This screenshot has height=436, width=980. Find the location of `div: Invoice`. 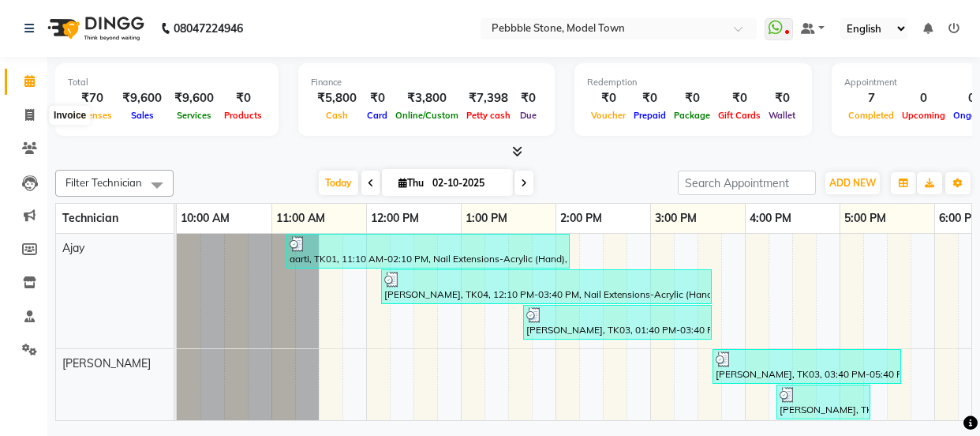

div: Invoice is located at coordinates (69, 115).